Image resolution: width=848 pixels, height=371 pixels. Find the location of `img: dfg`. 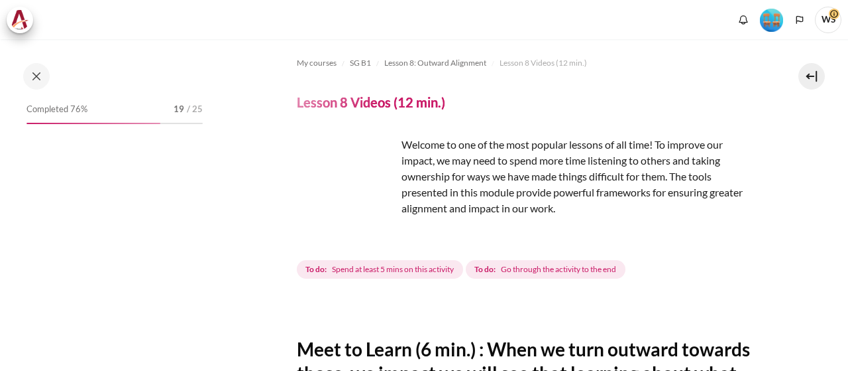

img: dfg is located at coordinates (347, 186).